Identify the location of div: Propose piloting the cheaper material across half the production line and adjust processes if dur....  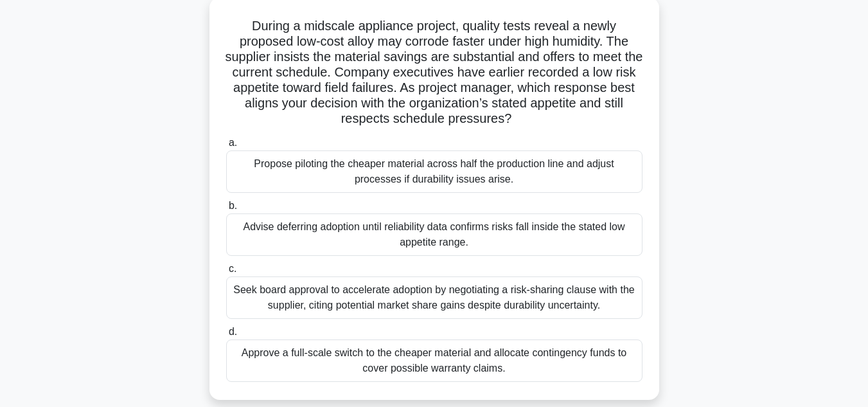
(434, 172).